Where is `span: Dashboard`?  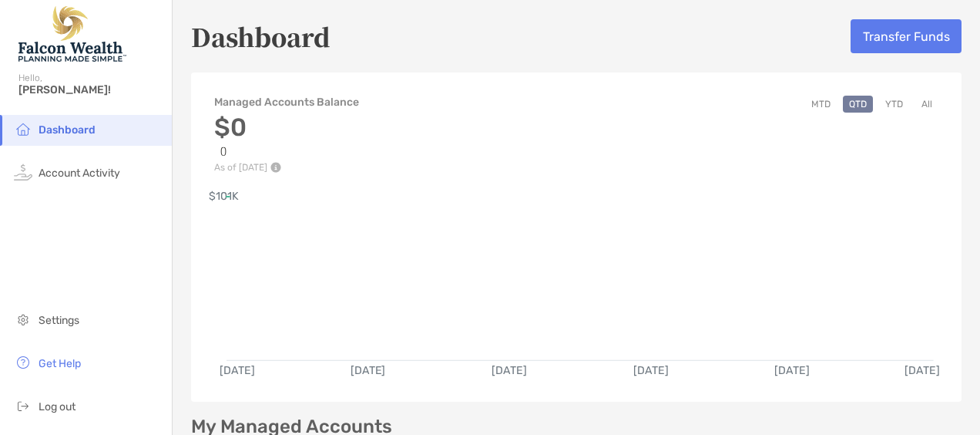
span: Dashboard is located at coordinates (67, 130).